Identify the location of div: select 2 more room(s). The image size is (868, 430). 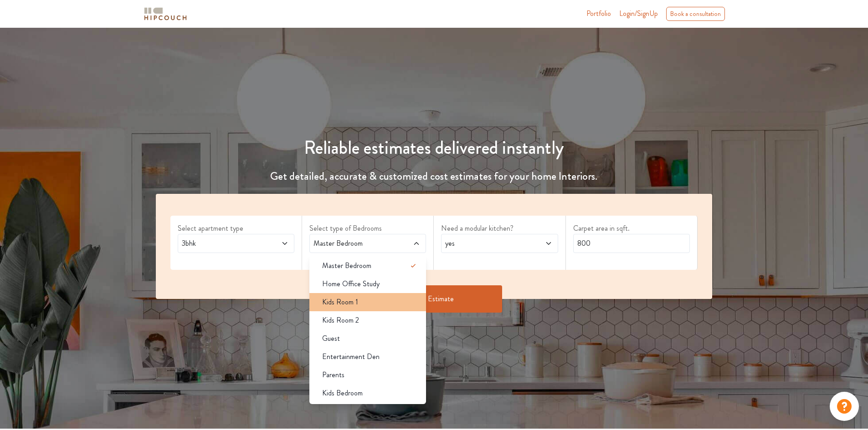
(367, 258).